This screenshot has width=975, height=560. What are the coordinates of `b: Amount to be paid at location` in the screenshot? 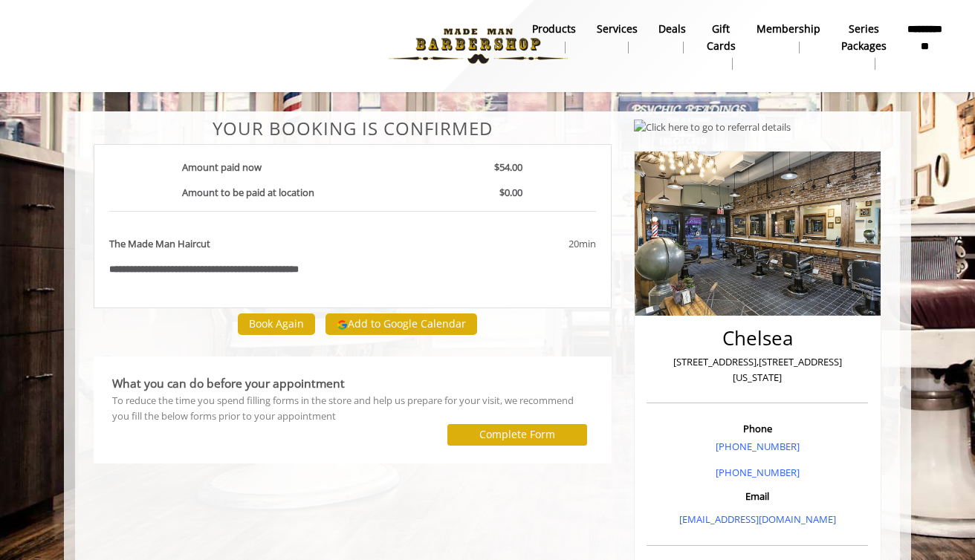 It's located at (248, 192).